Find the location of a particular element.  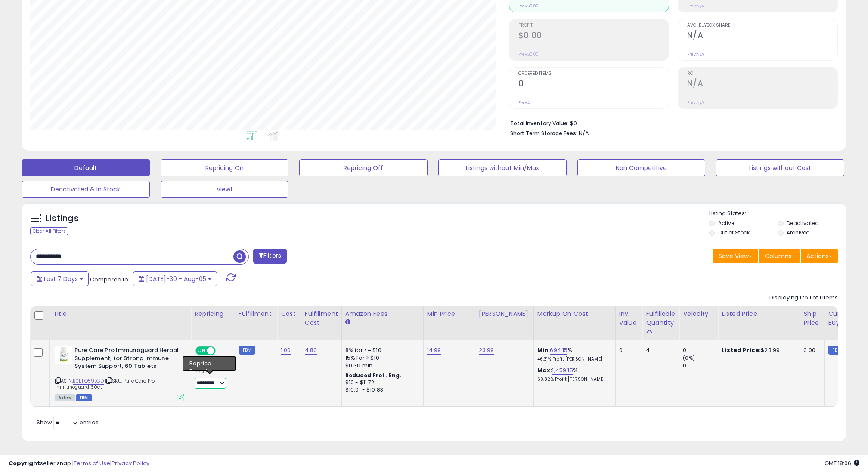

small: (0%) is located at coordinates (689, 358).